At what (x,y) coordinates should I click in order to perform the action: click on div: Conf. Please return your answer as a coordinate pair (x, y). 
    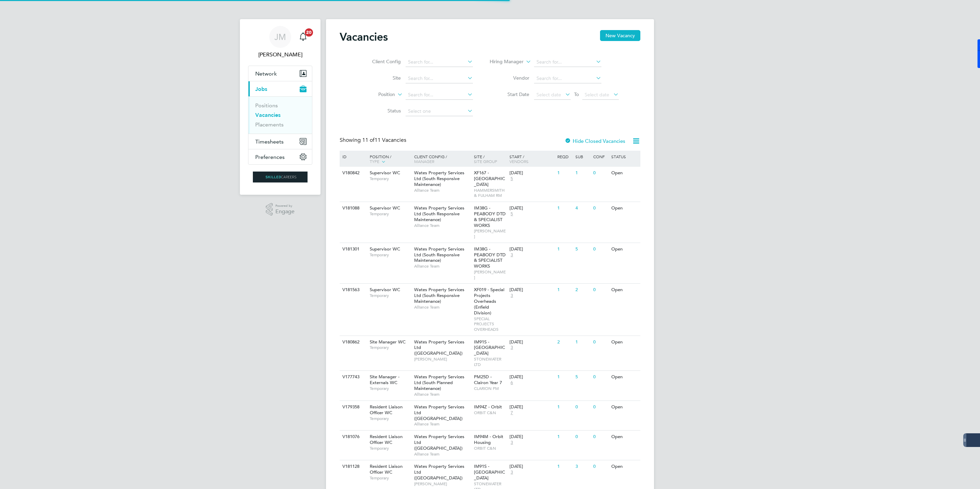
    Looking at the image, I should click on (600, 157).